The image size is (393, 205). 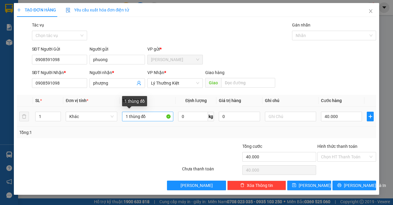 I want to click on span: Yêu cầu xuất hóa đơn điện tử, so click(x=97, y=10).